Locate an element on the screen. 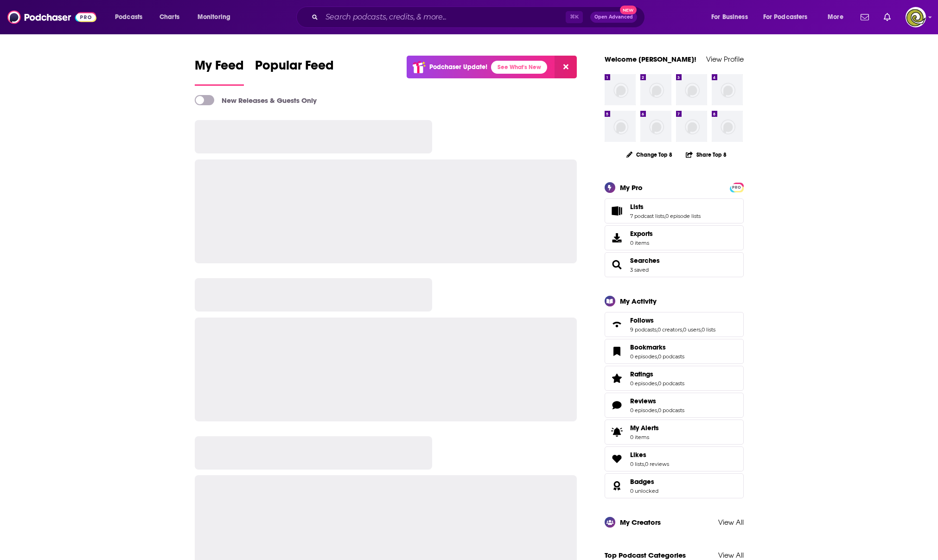 The image size is (938, 560). a: 3 saved is located at coordinates (639, 270).